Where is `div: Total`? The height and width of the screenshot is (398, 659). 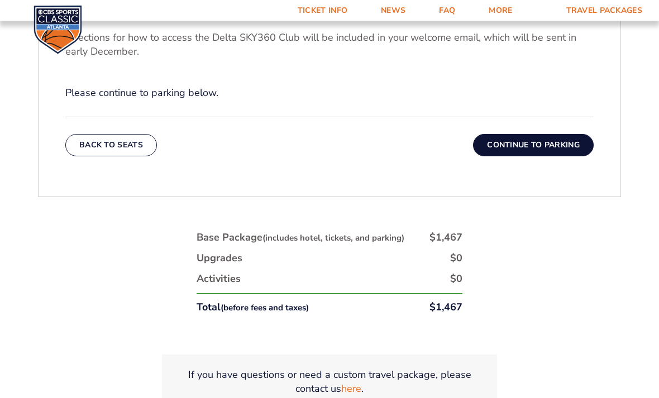
div: Total is located at coordinates (252, 308).